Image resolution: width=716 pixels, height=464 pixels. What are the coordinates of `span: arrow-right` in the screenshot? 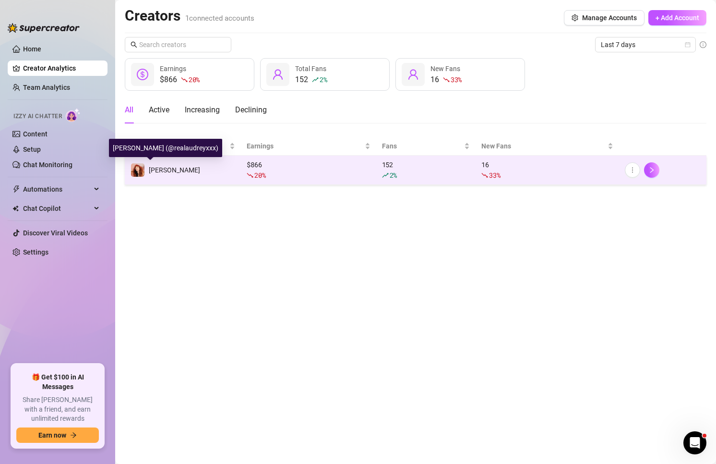 It's located at (73, 435).